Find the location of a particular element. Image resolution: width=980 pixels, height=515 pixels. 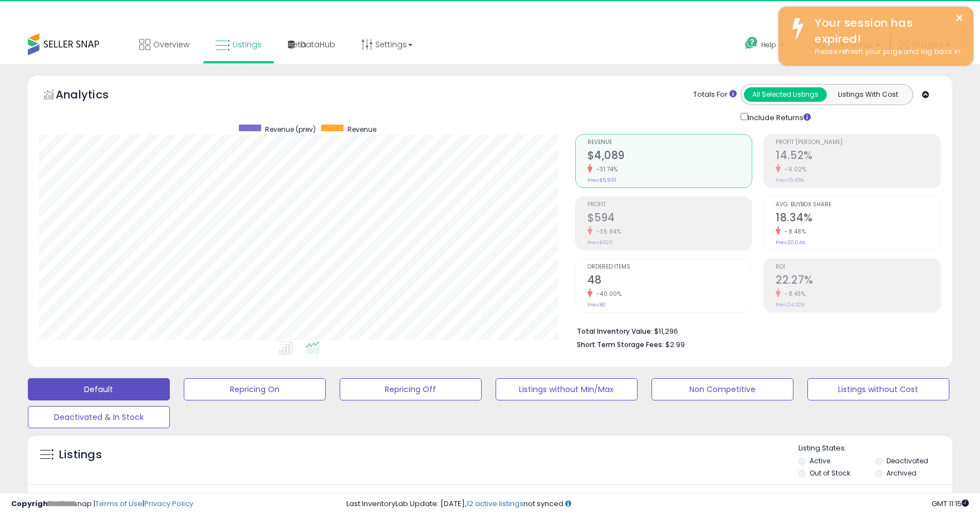

small: Prev: 20.04% is located at coordinates (790, 243).